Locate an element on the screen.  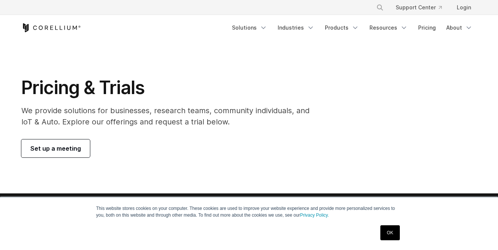
a: Support Center is located at coordinates (419, 8).